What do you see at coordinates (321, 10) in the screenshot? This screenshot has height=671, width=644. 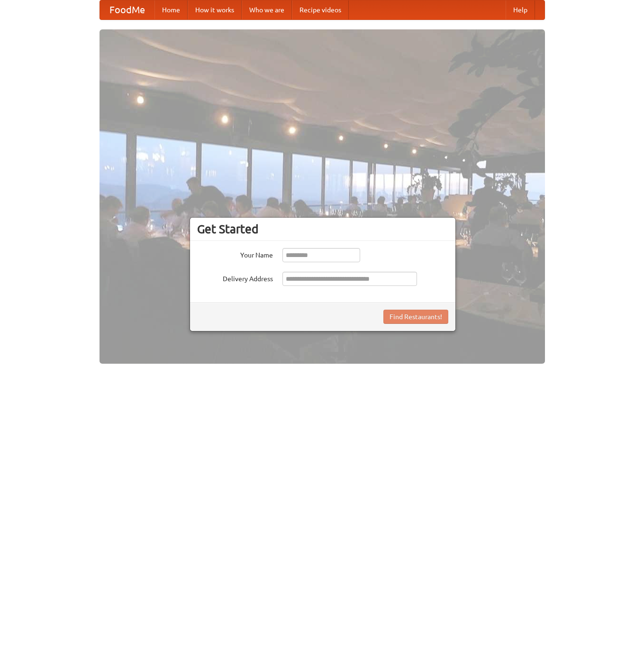 I see `a: Recipe videos` at bounding box center [321, 10].